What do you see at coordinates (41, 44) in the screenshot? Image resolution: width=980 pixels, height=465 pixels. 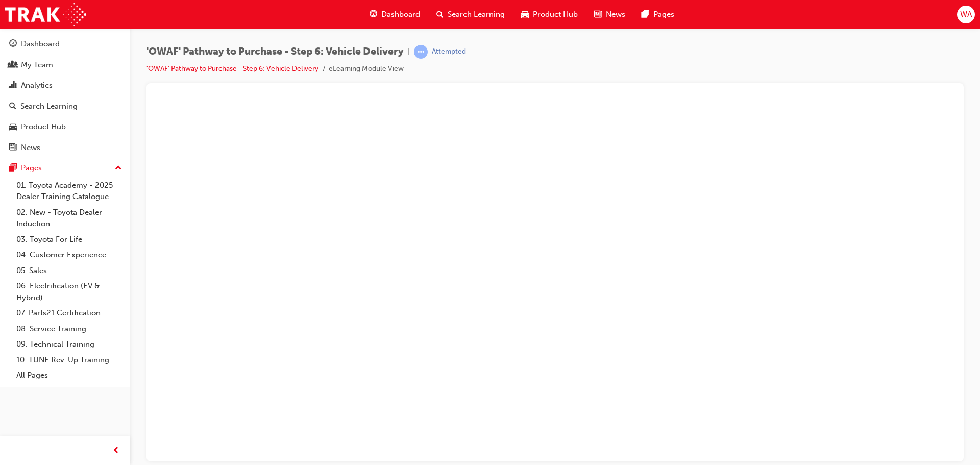 I see `div: Dashboard` at bounding box center [41, 44].